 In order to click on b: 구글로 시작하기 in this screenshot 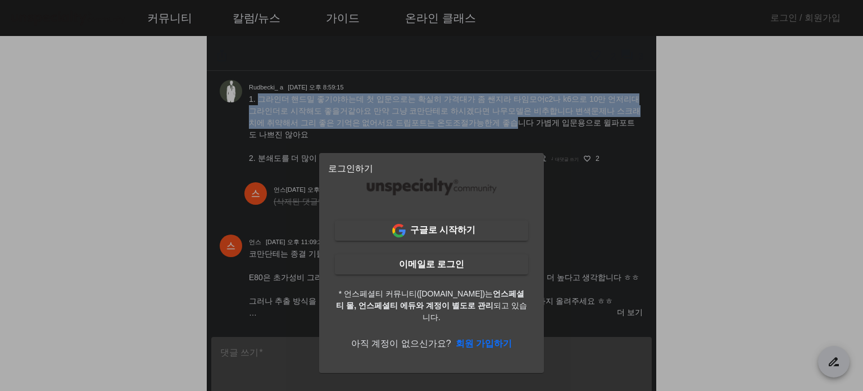, I will do `click(443, 229)`.